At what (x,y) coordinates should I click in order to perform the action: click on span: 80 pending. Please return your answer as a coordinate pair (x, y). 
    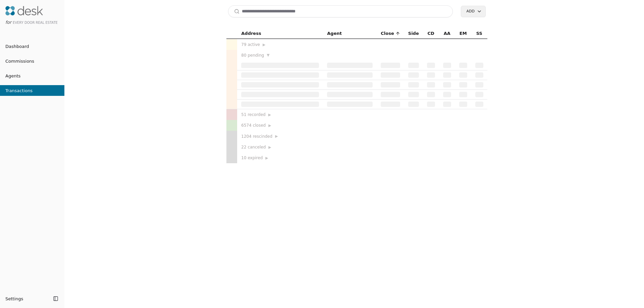
    Looking at the image, I should click on (253, 55).